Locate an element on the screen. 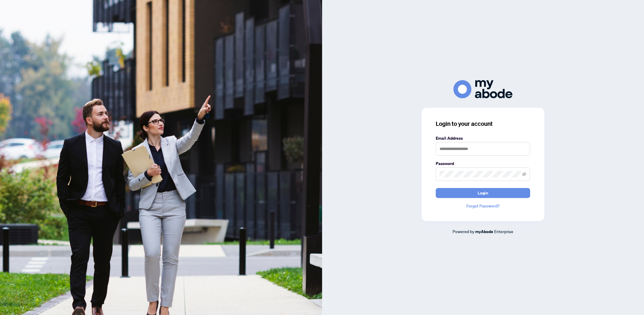 Image resolution: width=644 pixels, height=315 pixels. span: Enterprise is located at coordinates (503, 231).